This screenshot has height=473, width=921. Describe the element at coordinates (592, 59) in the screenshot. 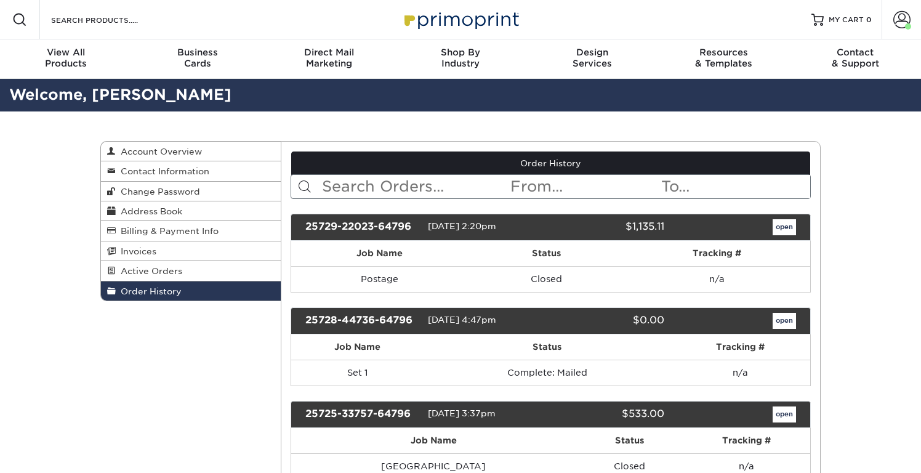

I see `a: DesignServices` at that location.